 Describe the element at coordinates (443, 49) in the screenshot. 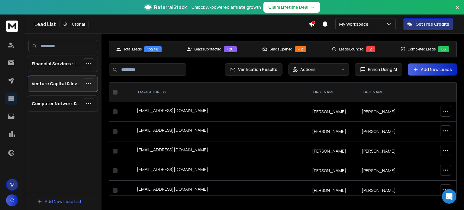

I see `div: 65` at that location.